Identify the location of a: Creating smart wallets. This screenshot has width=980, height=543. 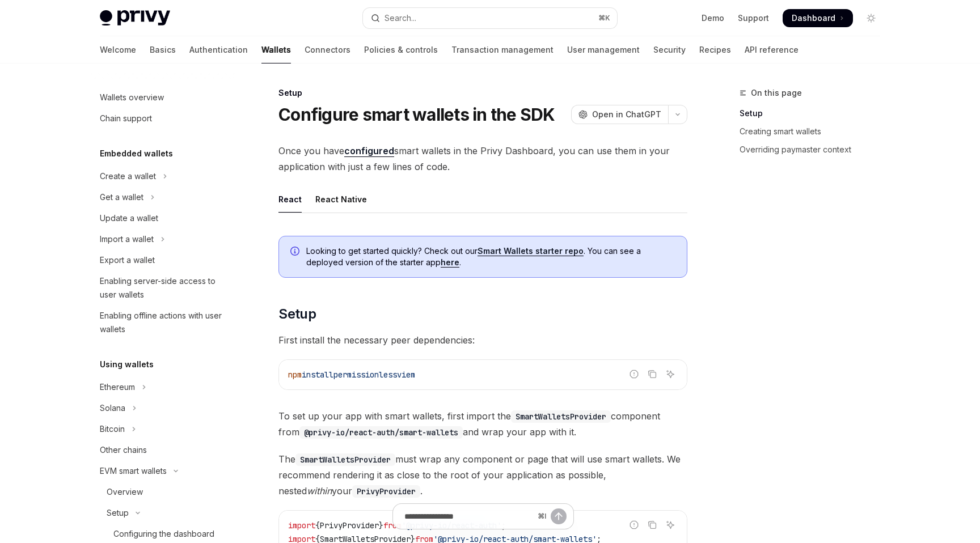
(815, 132).